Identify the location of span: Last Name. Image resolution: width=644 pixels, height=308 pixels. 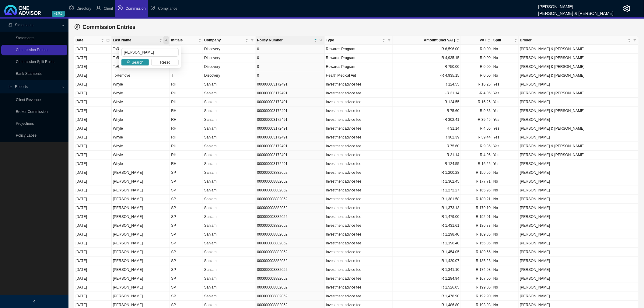
(136, 40).